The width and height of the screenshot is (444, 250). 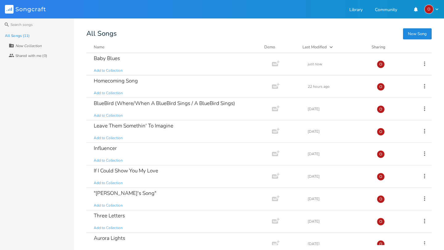 I want to click on button: O, so click(x=432, y=9).